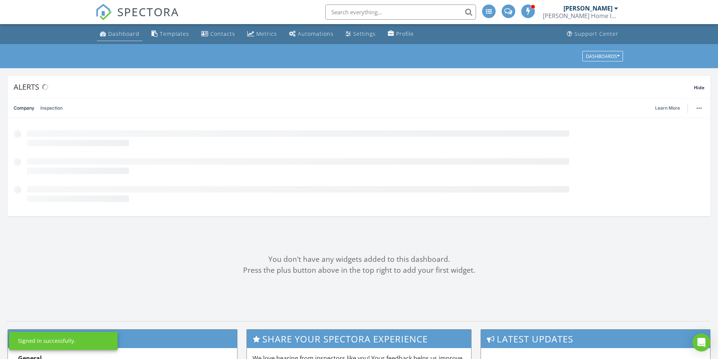 This screenshot has height=359, width=718. I want to click on div: Automations, so click(315, 34).